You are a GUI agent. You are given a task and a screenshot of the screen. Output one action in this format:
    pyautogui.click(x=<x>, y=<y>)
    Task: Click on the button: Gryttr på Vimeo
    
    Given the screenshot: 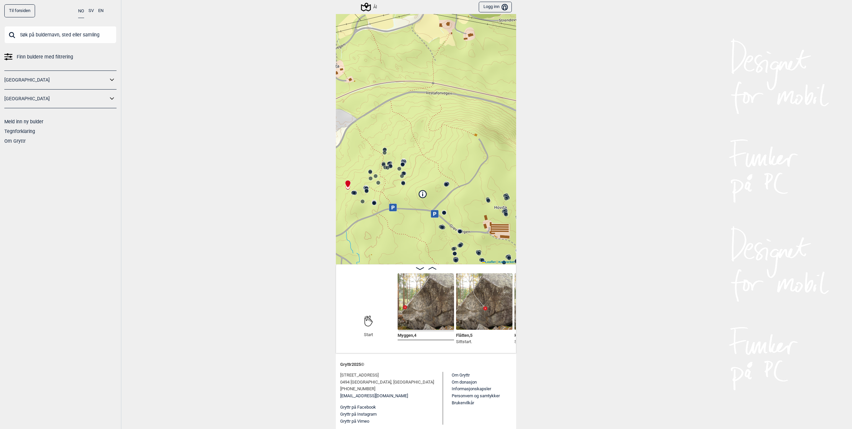 What is the action you would take?
    pyautogui.click(x=355, y=421)
    